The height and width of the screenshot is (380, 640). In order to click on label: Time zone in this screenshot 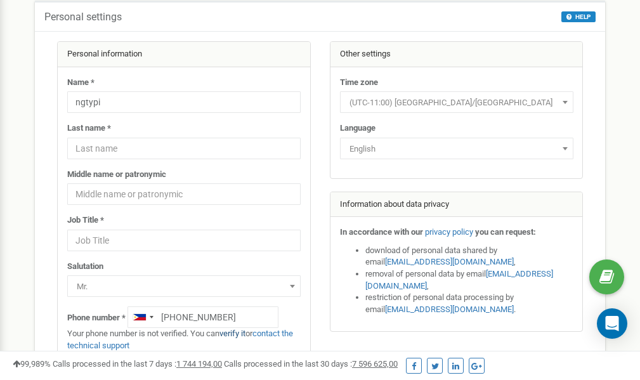, I will do `click(359, 83)`.